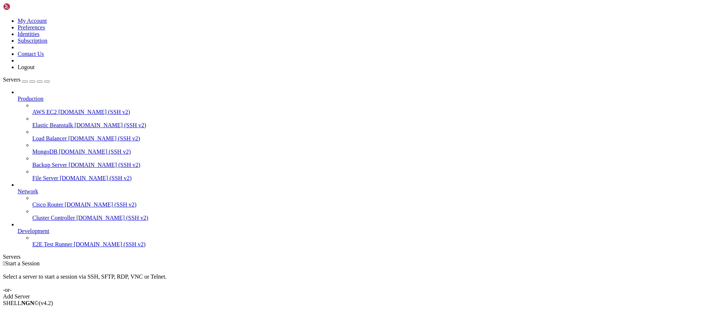 Image resolution: width=705 pixels, height=315 pixels. I want to click on span: 4.2.0, so click(46, 302).